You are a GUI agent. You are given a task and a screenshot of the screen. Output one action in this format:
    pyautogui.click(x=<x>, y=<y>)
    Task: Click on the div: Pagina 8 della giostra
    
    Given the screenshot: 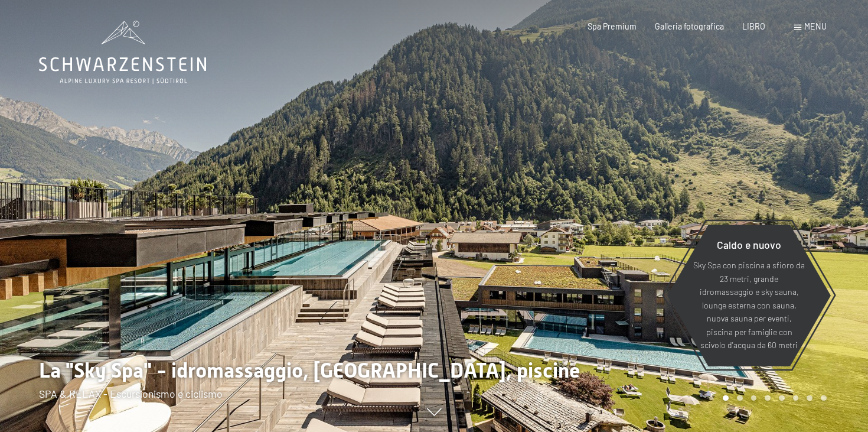 What is the action you would take?
    pyautogui.click(x=824, y=399)
    